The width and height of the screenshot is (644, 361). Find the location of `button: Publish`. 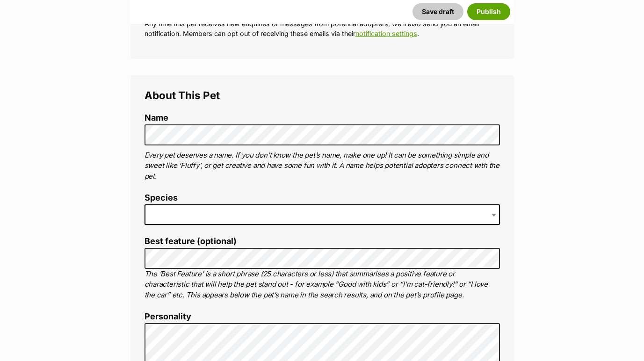

button: Publish is located at coordinates (489, 12).